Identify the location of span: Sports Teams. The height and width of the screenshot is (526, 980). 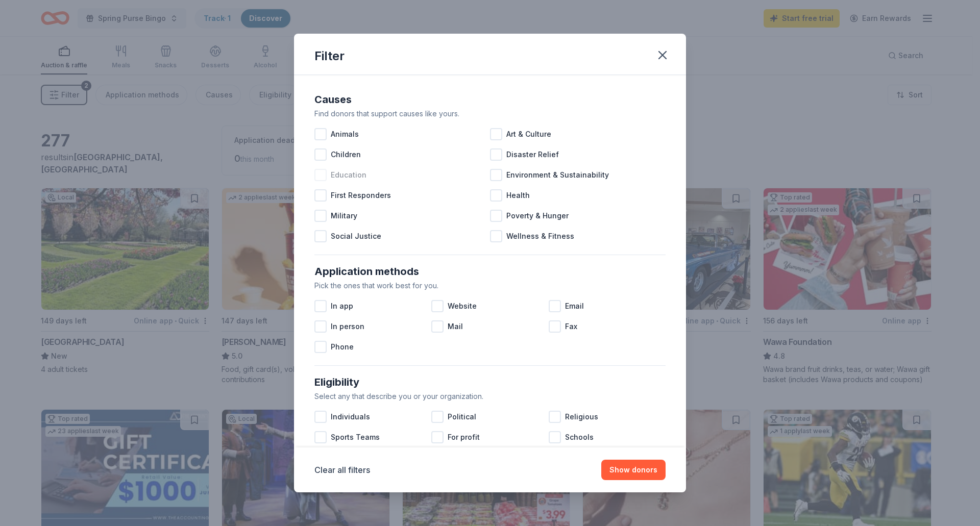
(356, 437).